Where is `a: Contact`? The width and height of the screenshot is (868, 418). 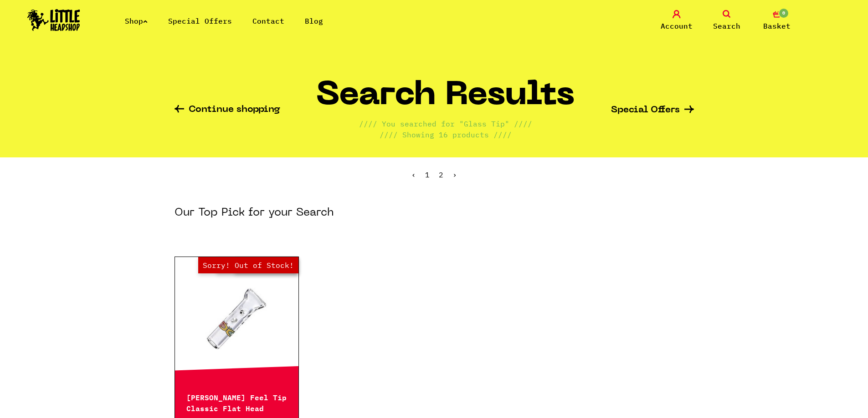
a: Contact is located at coordinates (268, 21).